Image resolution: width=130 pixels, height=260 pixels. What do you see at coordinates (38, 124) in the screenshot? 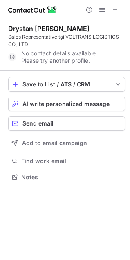
I see `span: Send email` at bounding box center [38, 124].